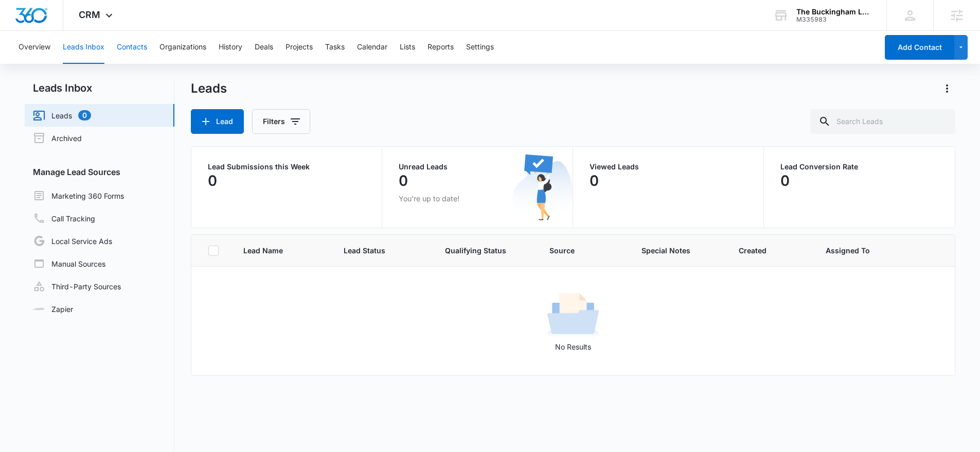  I want to click on button: Reports, so click(441, 47).